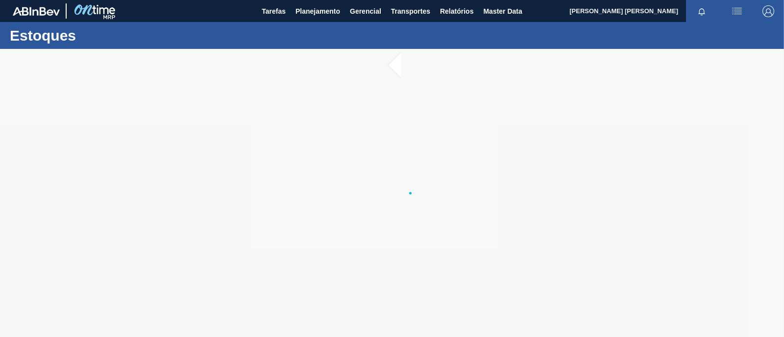  I want to click on h1: Estoques, so click(96, 35).